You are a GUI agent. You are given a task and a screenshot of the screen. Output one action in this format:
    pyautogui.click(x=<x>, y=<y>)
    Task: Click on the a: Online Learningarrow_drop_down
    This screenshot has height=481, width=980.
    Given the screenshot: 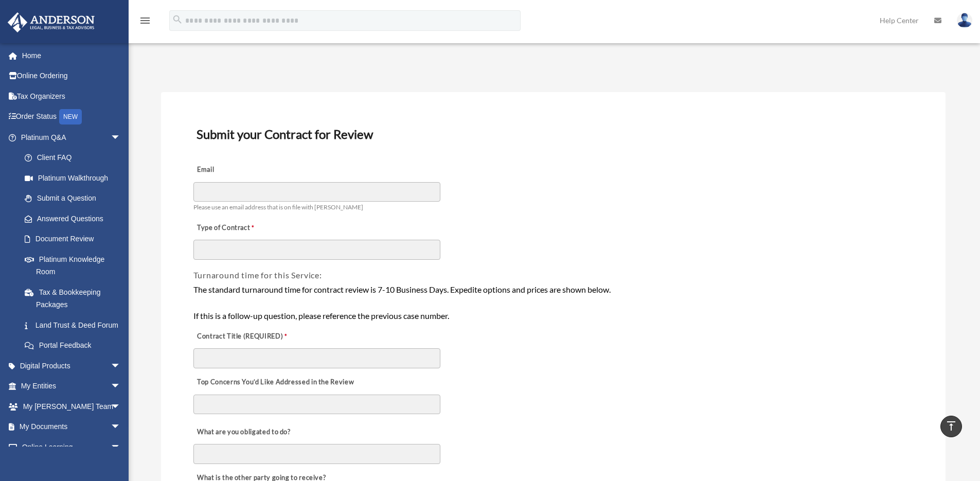 What is the action you would take?
    pyautogui.click(x=72, y=447)
    